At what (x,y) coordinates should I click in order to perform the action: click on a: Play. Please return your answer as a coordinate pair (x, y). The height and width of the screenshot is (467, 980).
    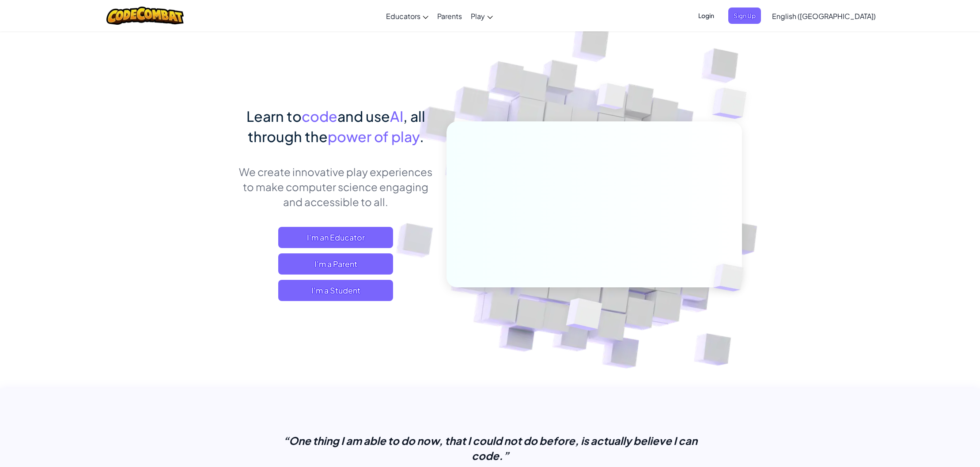
    Looking at the image, I should click on (482, 16).